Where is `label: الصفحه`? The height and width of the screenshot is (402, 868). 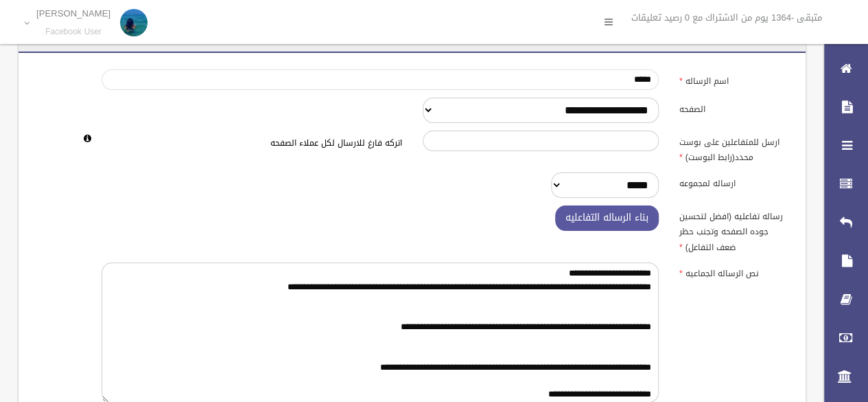 label: الصفحه is located at coordinates (733, 107).